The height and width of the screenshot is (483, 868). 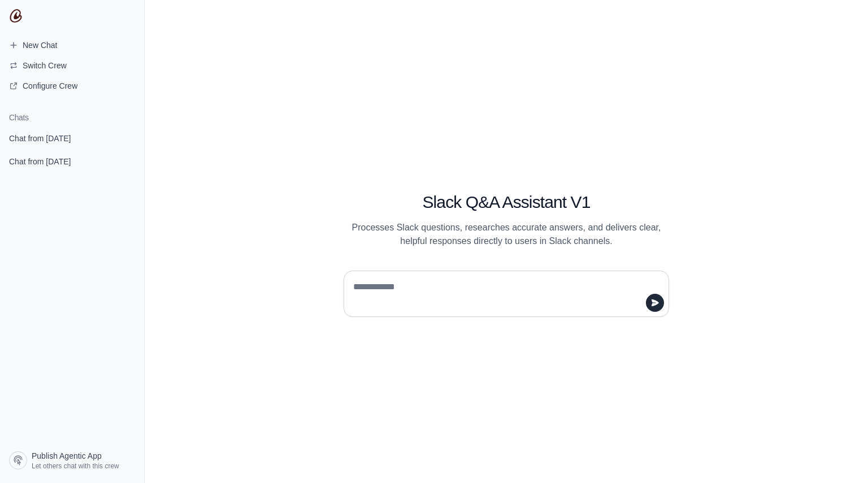 What do you see at coordinates (49, 86) in the screenshot?
I see `span: Configure Crew` at bounding box center [49, 86].